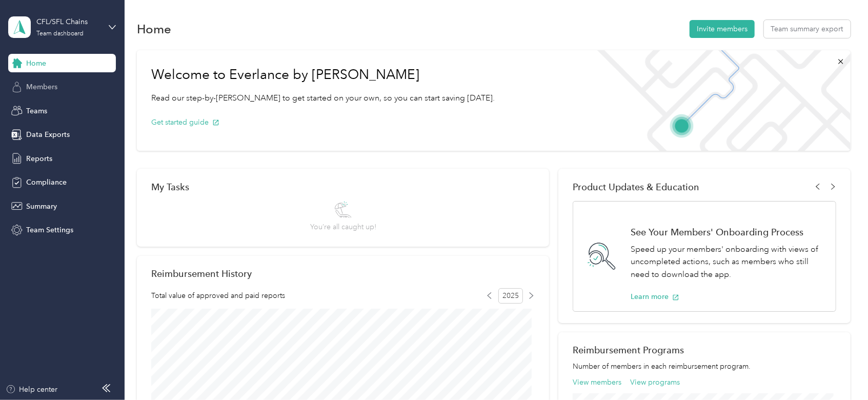 This screenshot has height=400, width=868. What do you see at coordinates (41, 206) in the screenshot?
I see `span: Summary` at bounding box center [41, 206].